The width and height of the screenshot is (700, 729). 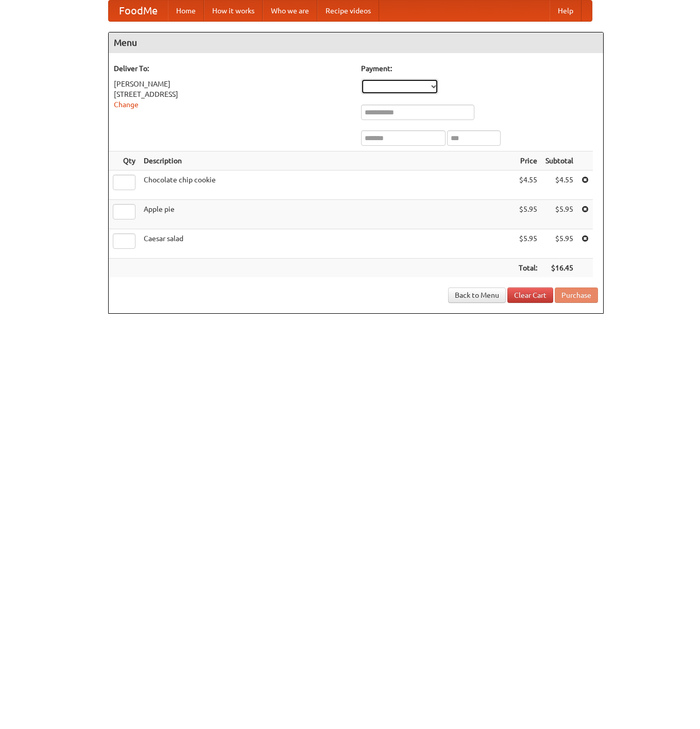 I want to click on h5: Deliver To:, so click(x=232, y=69).